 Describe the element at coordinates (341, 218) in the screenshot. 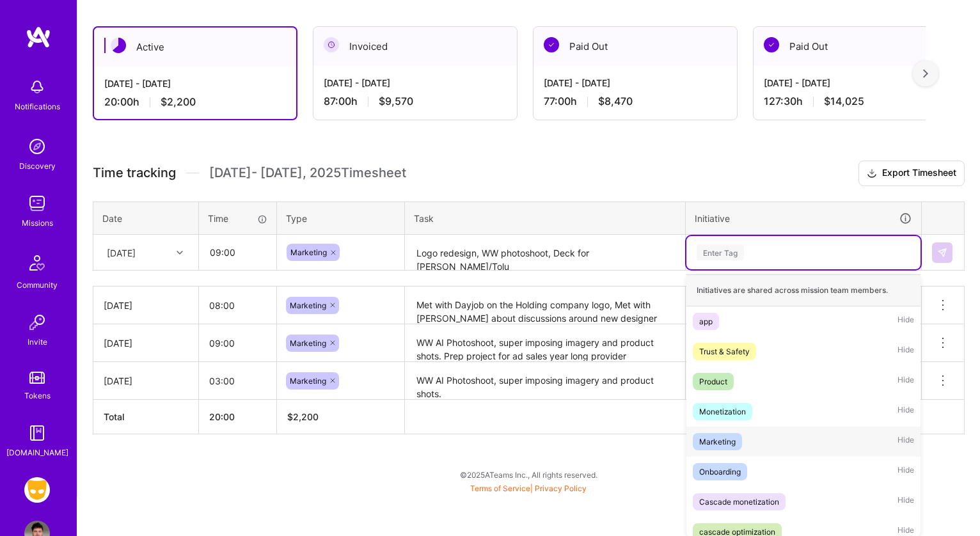

I see `th: Type` at that location.